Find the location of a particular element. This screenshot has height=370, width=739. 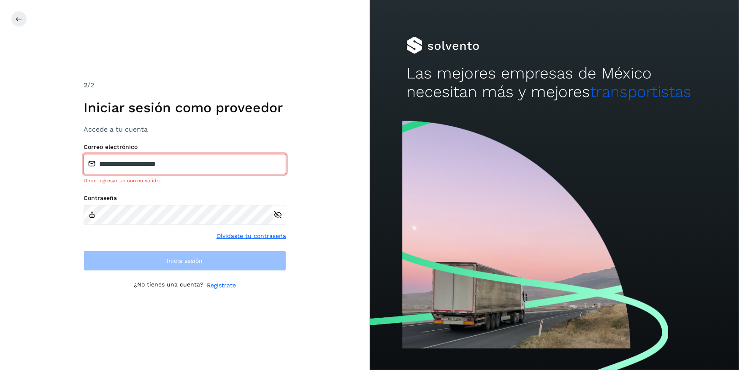

label: Correo electrónico is located at coordinates (185, 147).